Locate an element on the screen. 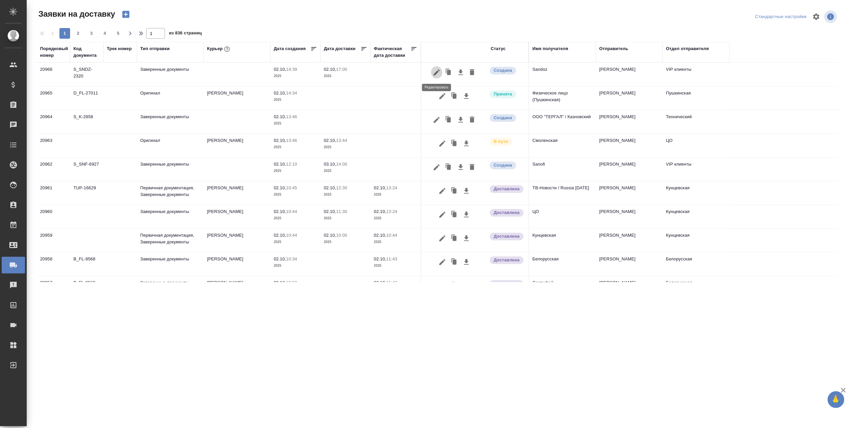 This screenshot has width=851, height=428. p: 12:30 is located at coordinates (341, 188).